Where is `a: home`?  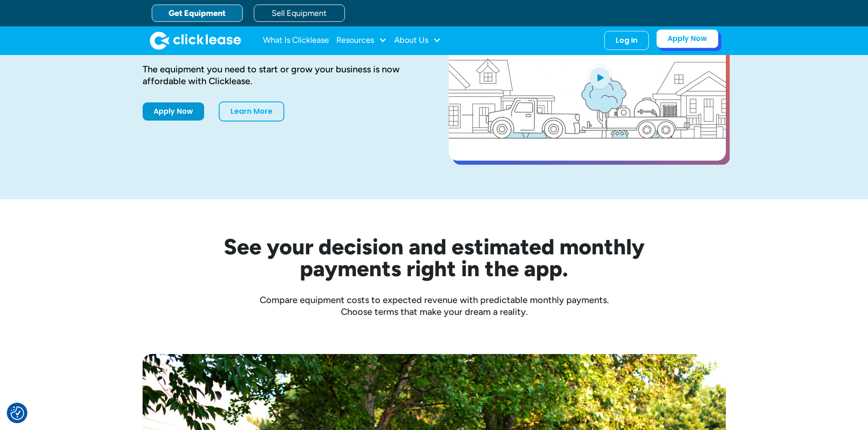
a: home is located at coordinates (196, 40).